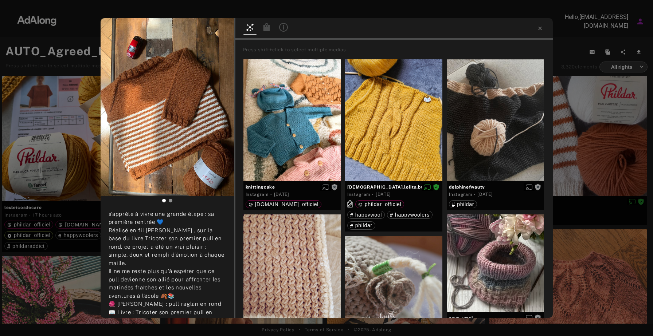 Image resolution: width=653 pixels, height=336 pixels. Describe the element at coordinates (383, 194) in the screenshot. I see `time: 2025-03-29T08:28:33.000Z` at that location.